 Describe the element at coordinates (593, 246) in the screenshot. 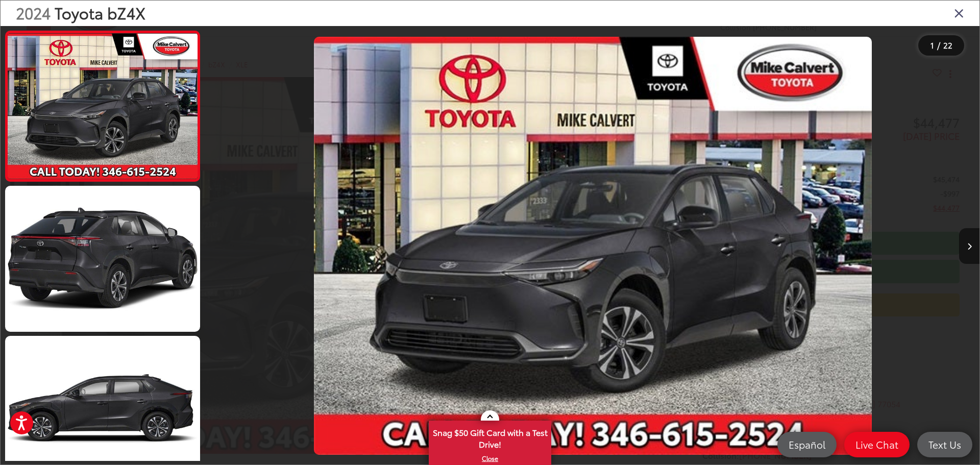

I see `div: 2024 Toyota bZ4X XLE 0` at that location.